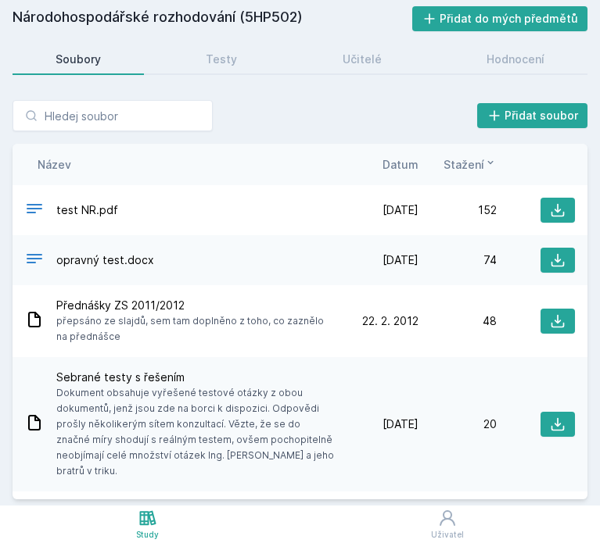 The width and height of the screenshot is (600, 543). What do you see at coordinates (447, 525) in the screenshot?
I see `a: Uživatel` at bounding box center [447, 525].